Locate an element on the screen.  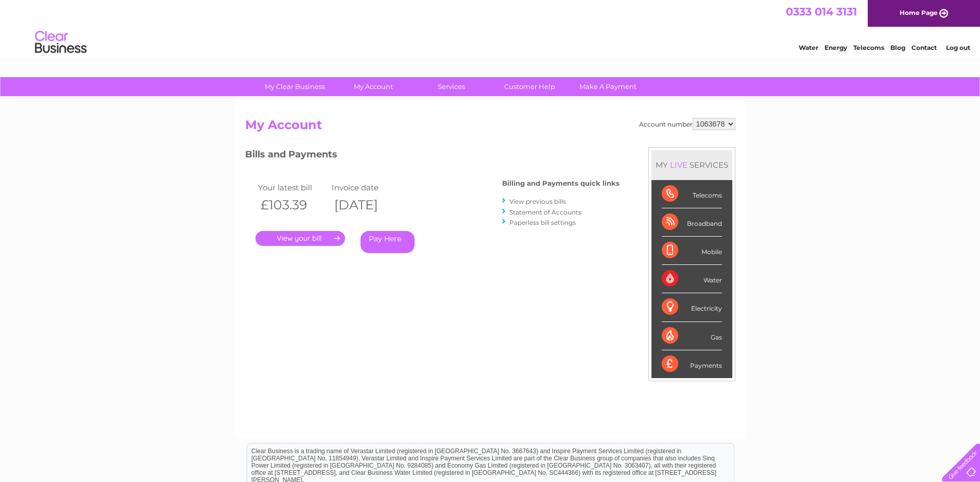
div: Broadband is located at coordinates (692, 223).